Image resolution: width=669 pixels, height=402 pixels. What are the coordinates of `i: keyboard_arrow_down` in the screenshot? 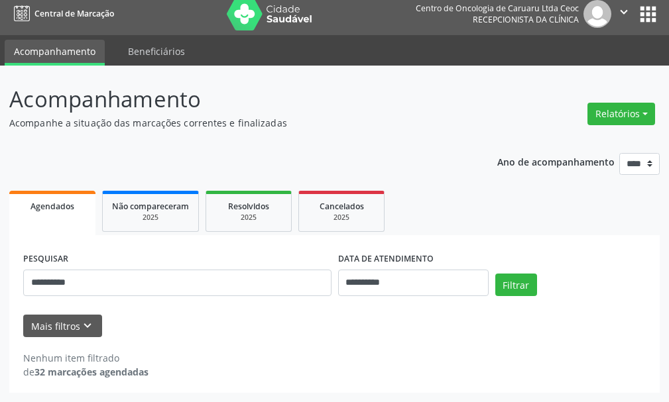 It's located at (88, 326).